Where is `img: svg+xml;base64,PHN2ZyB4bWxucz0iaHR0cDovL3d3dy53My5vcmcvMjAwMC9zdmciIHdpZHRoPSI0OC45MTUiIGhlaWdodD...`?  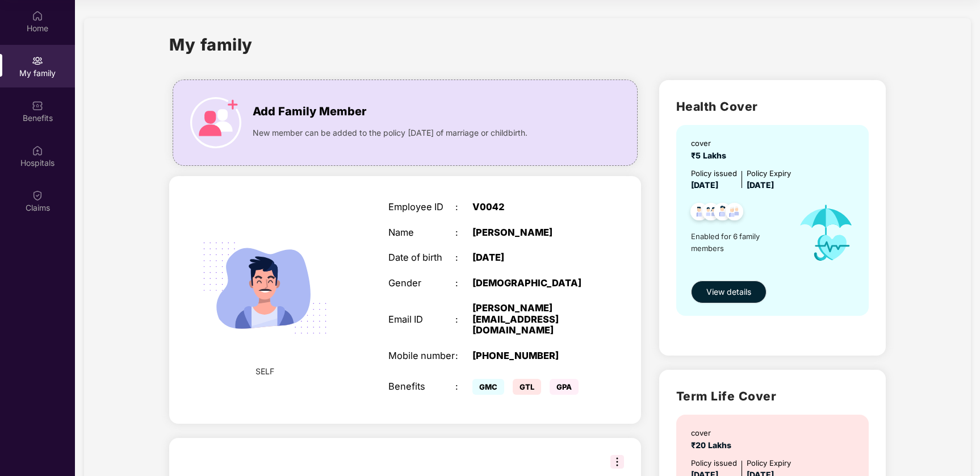 img: svg+xml;base64,PHN2ZyB4bWxucz0iaHR0cDovL3d3dy53My5vcmcvMjAwMC9zdmciIHdpZHRoPSI0OC45MTUiIGhlaWdodD... is located at coordinates (711, 213).